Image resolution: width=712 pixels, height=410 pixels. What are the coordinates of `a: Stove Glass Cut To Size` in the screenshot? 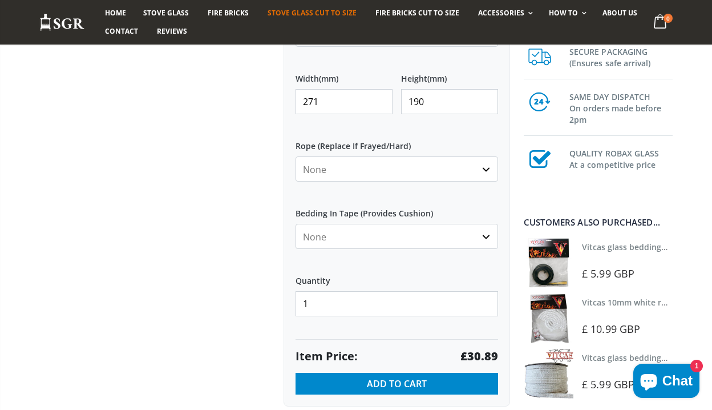 It's located at (312, 13).